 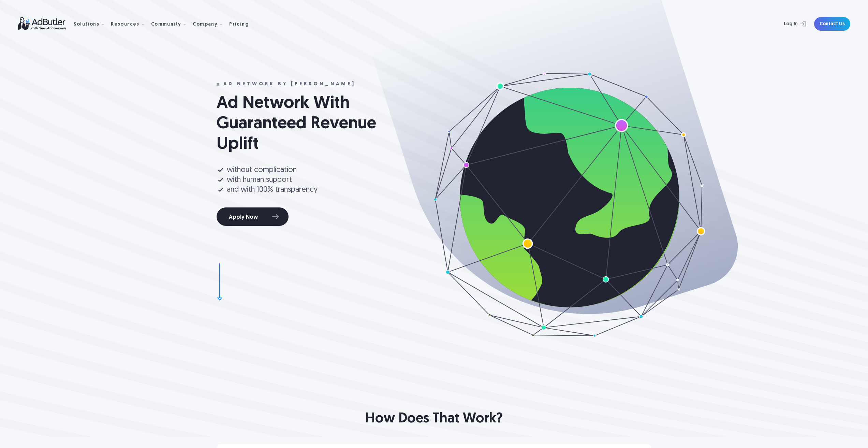 What do you see at coordinates (787, 24) in the screenshot?
I see `a: Log In` at bounding box center [787, 24].